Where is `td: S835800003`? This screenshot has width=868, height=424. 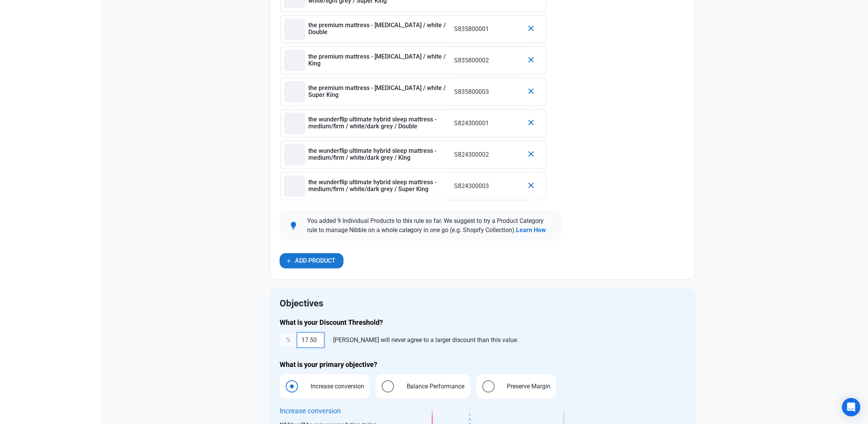
td: S835800003 is located at coordinates (489, 92).